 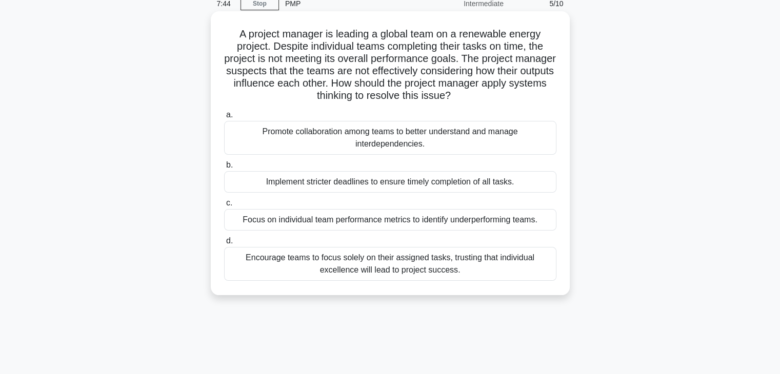 What do you see at coordinates (390, 65) in the screenshot?
I see `h5: A project manager is leading a global team on a renewable energy project. Despite individual team...` at bounding box center [390, 65].